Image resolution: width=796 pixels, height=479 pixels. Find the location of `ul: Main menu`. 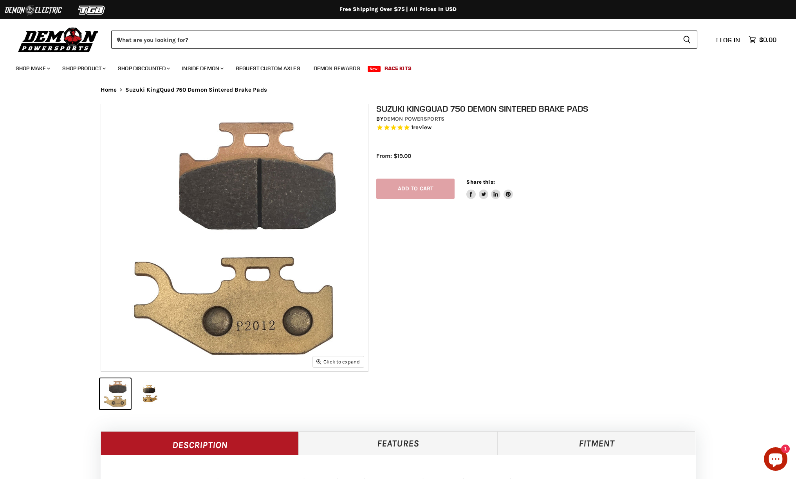

ul: Main menu is located at coordinates (392, 67).